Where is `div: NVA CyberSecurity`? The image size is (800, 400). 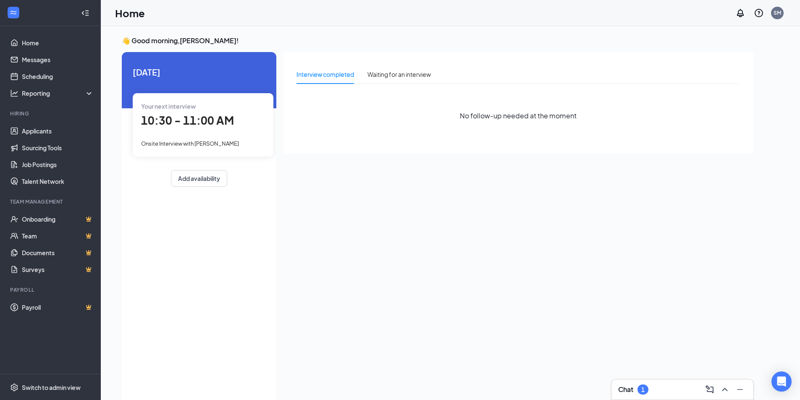 div: NVA CyberSecurity is located at coordinates (50, 10).